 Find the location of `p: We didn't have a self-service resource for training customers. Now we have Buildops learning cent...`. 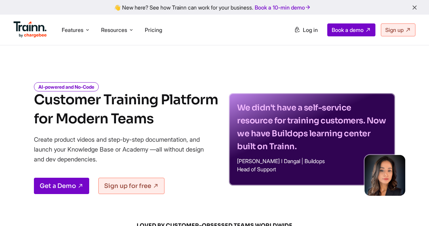

p: We didn't have a self-service resource for training customers. Now we have Buildops learning cent... is located at coordinates (312, 127).